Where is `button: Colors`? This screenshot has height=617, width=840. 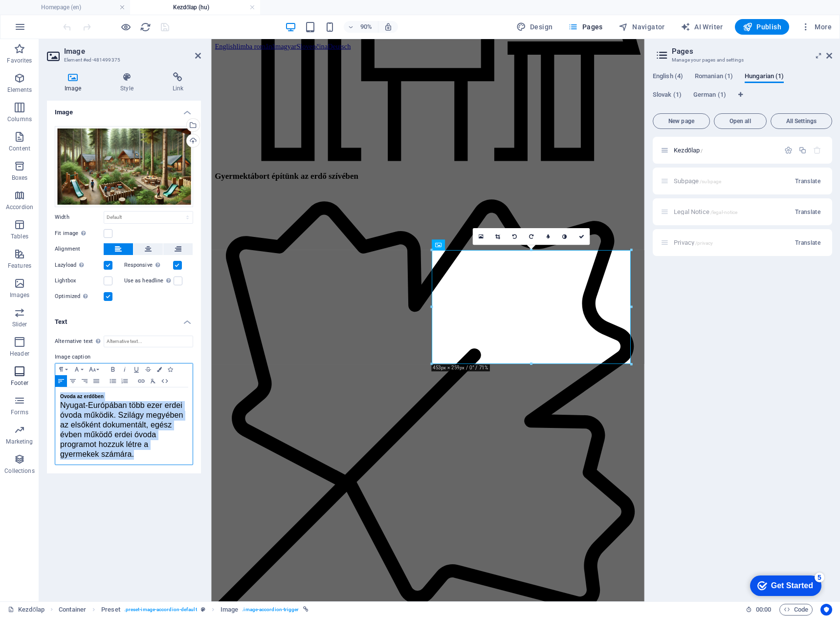 button: Colors is located at coordinates (159, 369).